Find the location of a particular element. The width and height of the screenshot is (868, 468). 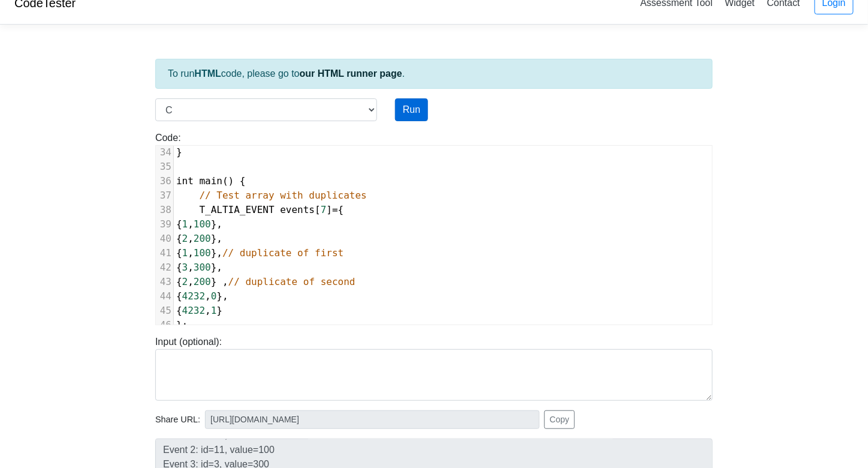

span: // Test array with duplicates is located at coordinates (283, 195).